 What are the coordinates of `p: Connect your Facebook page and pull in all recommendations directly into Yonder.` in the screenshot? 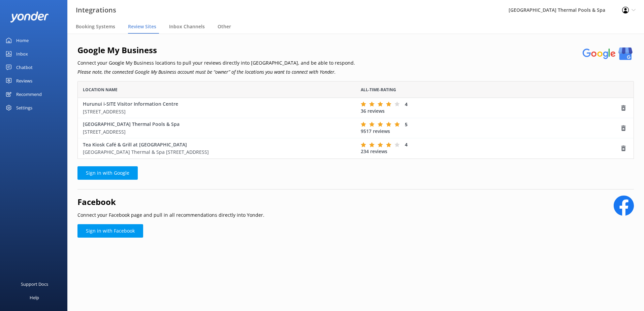 It's located at (171, 215).